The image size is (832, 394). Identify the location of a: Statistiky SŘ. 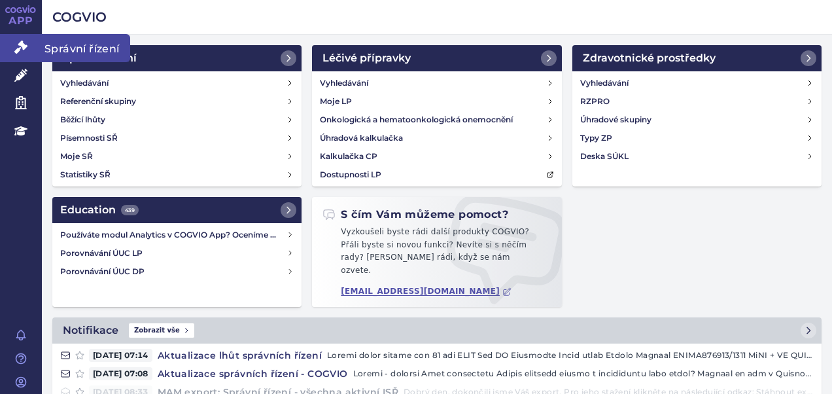
(177, 175).